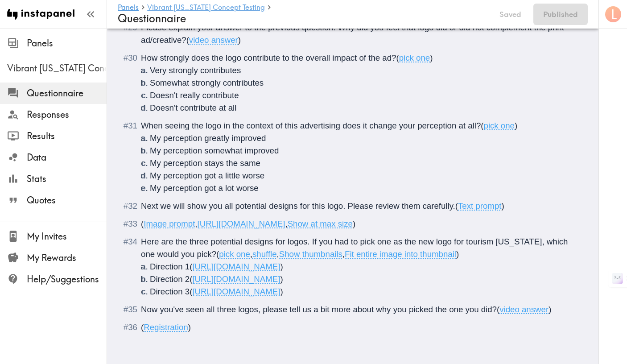 The height and width of the screenshot is (364, 627). I want to click on h4: Questionnaire, so click(303, 19).